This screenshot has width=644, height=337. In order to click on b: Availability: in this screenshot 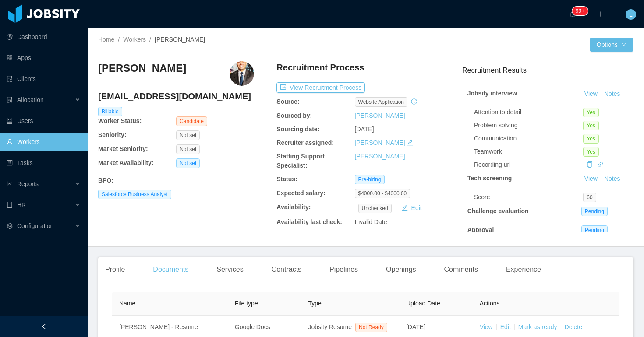, I will do `click(294, 207)`.